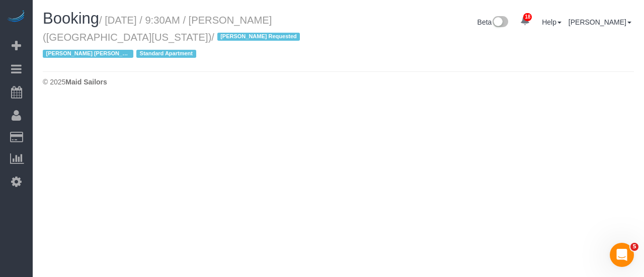 This screenshot has height=277, width=644. What do you see at coordinates (166, 54) in the screenshot?
I see `span: Standard Apartment` at bounding box center [166, 54].